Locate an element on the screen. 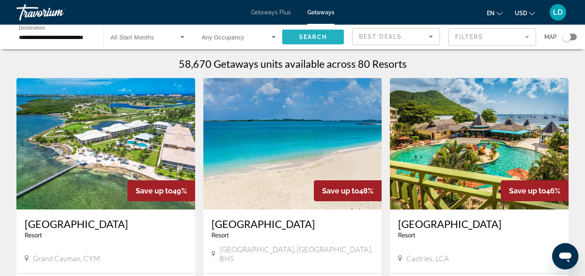 The width and height of the screenshot is (585, 276). button: Change currency is located at coordinates (525, 13).